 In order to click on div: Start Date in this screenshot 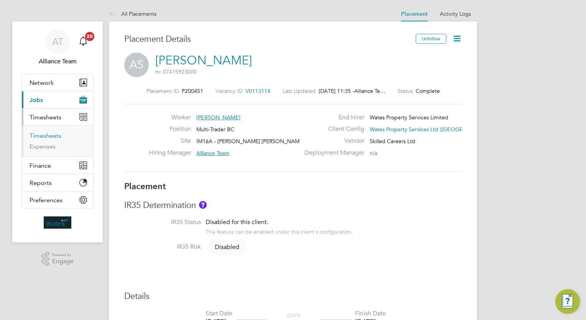, I will do `click(219, 313)`.